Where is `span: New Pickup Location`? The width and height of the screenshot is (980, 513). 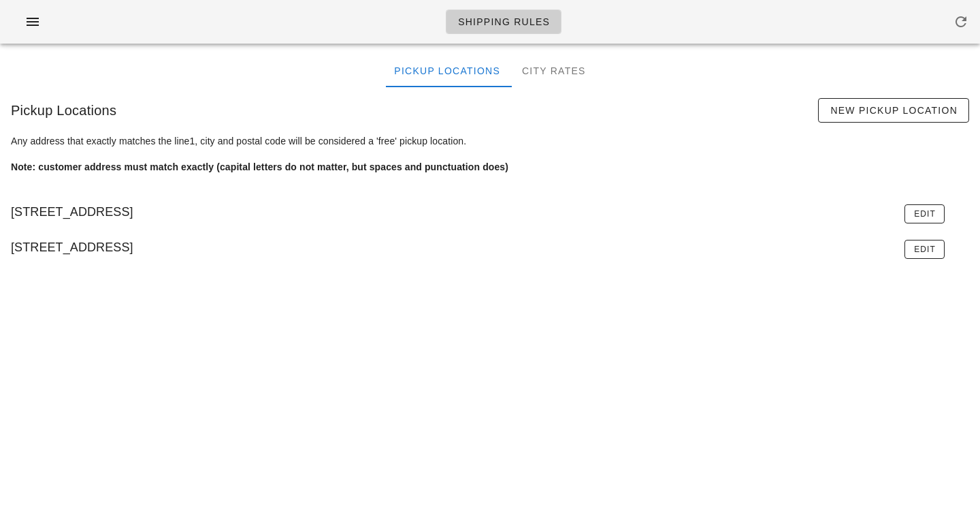 span: New Pickup Location is located at coordinates (893, 111).